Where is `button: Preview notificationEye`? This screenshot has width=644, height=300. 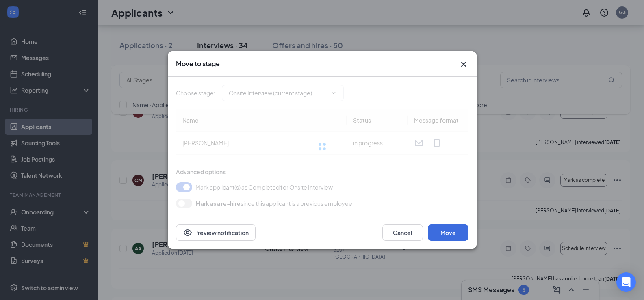
button: Preview notificationEye is located at coordinates (216, 233).